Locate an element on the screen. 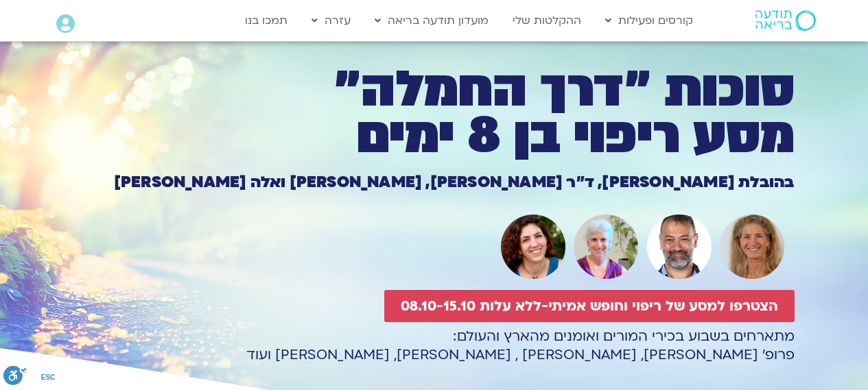 Image resolution: width=868 pixels, height=390 pixels. a: הצטרפו למסע של ריפוי וחופש אמיתי-ללא עלות 08.10-15.10 is located at coordinates (590, 306).